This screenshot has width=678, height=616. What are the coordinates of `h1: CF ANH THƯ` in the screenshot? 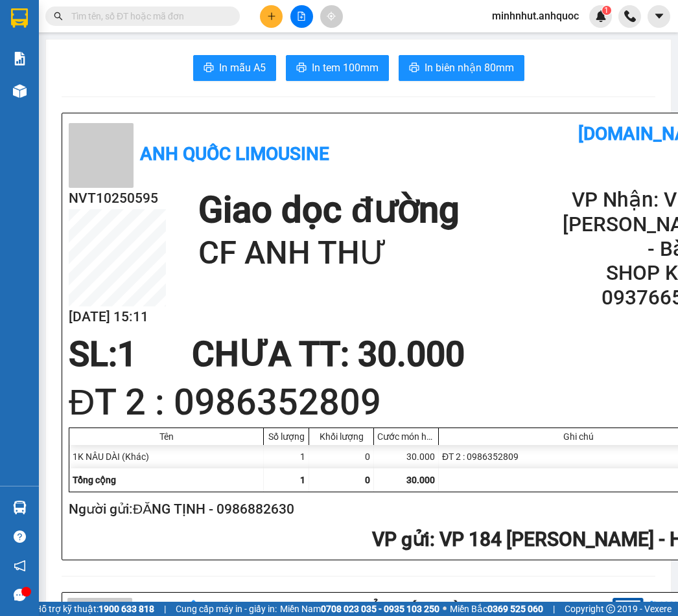 It's located at (329, 253).